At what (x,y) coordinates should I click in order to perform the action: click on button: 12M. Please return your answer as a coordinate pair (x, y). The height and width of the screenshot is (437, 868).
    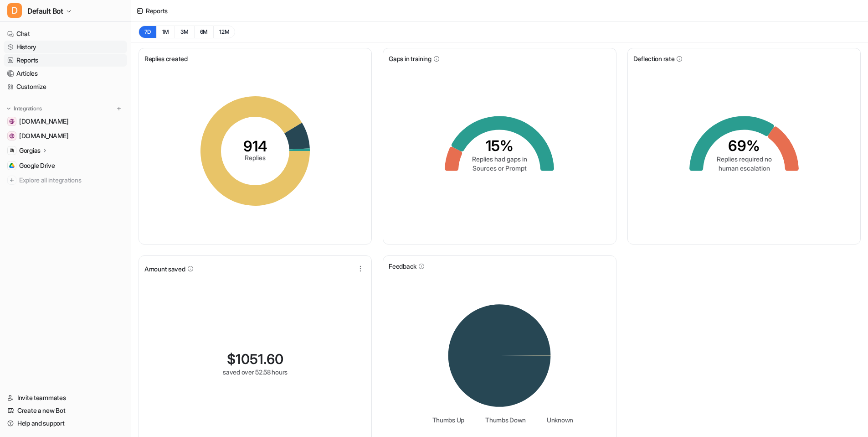
    Looking at the image, I should click on (224, 32).